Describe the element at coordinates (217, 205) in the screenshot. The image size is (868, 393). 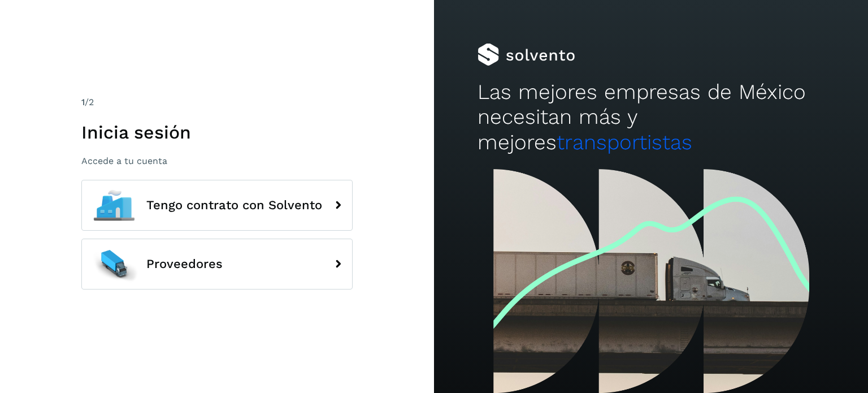
I see `button: Tengo contrato con Solvento` at that location.